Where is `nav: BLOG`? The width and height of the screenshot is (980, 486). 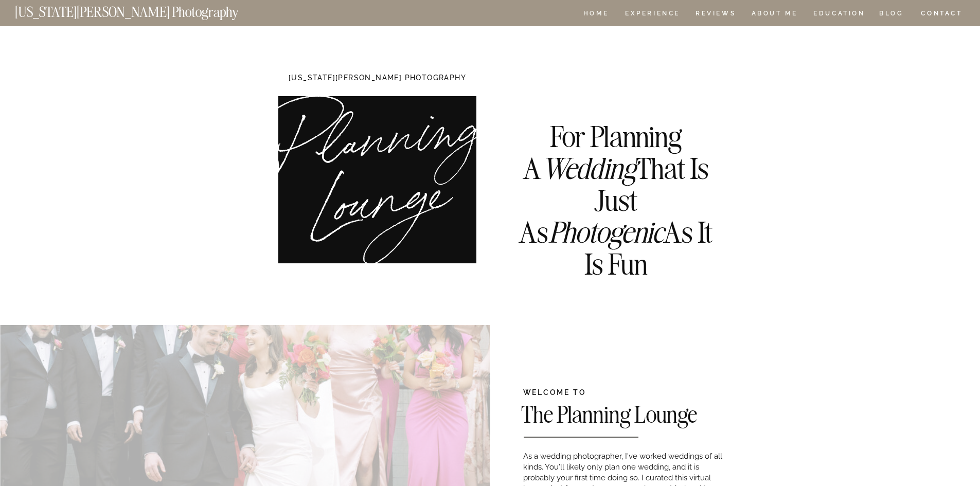
nav: BLOG is located at coordinates (892, 14).